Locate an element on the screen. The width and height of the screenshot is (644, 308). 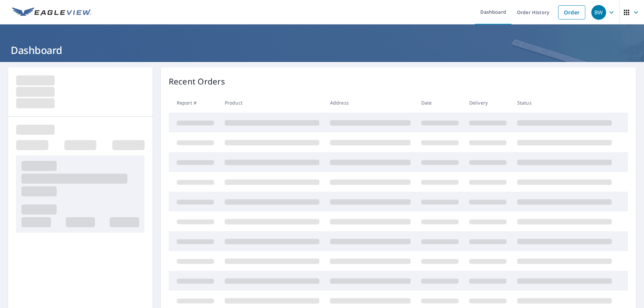
img: EV Logo is located at coordinates (51, 12).